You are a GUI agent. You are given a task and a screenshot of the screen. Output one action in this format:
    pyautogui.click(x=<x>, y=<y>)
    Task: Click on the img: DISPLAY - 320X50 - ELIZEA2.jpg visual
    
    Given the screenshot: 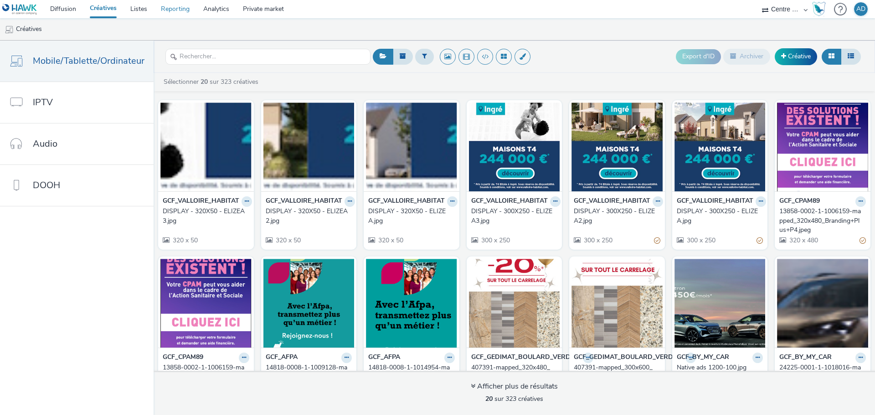 What is the action you would take?
    pyautogui.click(x=309, y=147)
    